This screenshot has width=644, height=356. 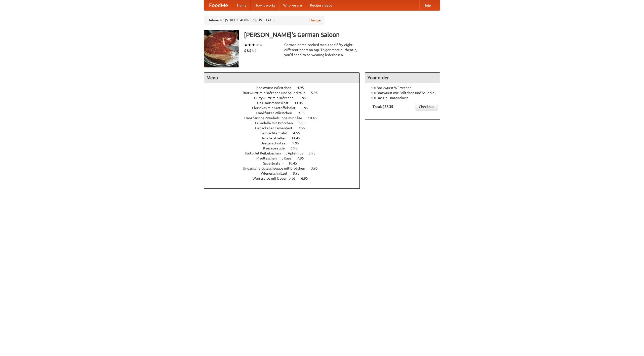 What do you see at coordinates (277, 93) in the screenshot?
I see `span: Bratwurst mit Brötchen und Sauerkraut` at bounding box center [277, 93].